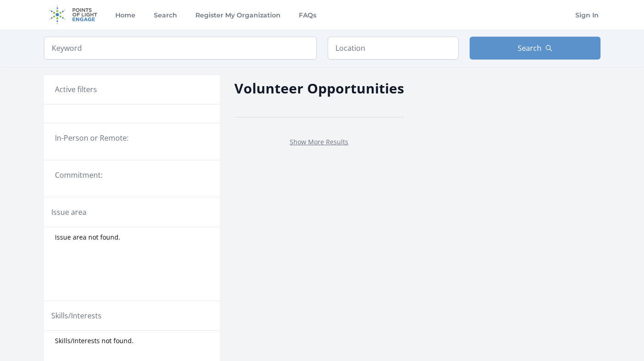 The width and height of the screenshot is (644, 361). I want to click on legend: Skills/Interests, so click(76, 315).